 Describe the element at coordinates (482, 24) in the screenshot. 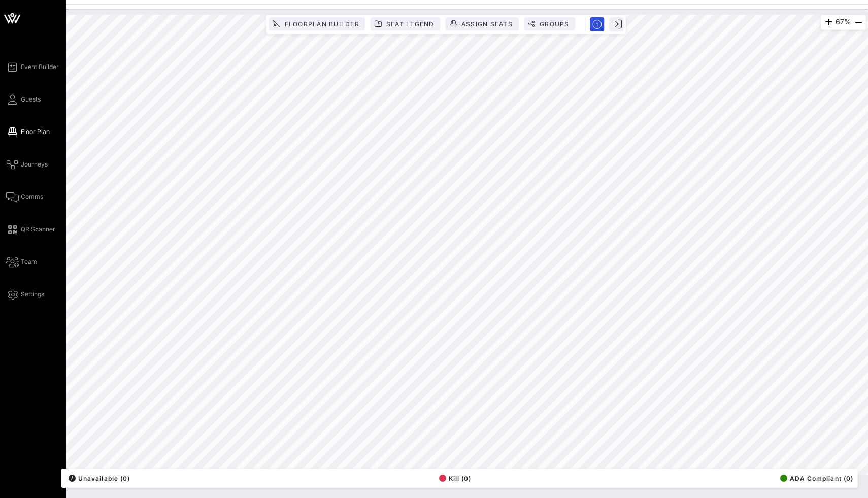

I see `button: Assign Seats` at that location.